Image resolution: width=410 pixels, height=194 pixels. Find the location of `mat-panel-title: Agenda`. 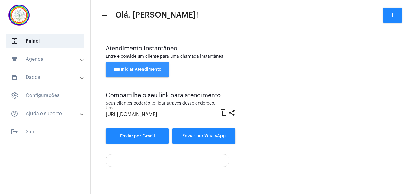

mat-panel-title: Agenda is located at coordinates (46, 59).